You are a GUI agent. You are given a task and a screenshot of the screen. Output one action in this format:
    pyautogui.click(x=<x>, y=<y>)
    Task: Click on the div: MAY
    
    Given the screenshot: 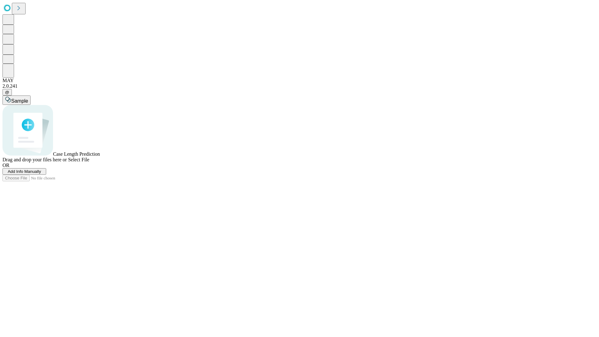 What is the action you would take?
    pyautogui.click(x=300, y=81)
    